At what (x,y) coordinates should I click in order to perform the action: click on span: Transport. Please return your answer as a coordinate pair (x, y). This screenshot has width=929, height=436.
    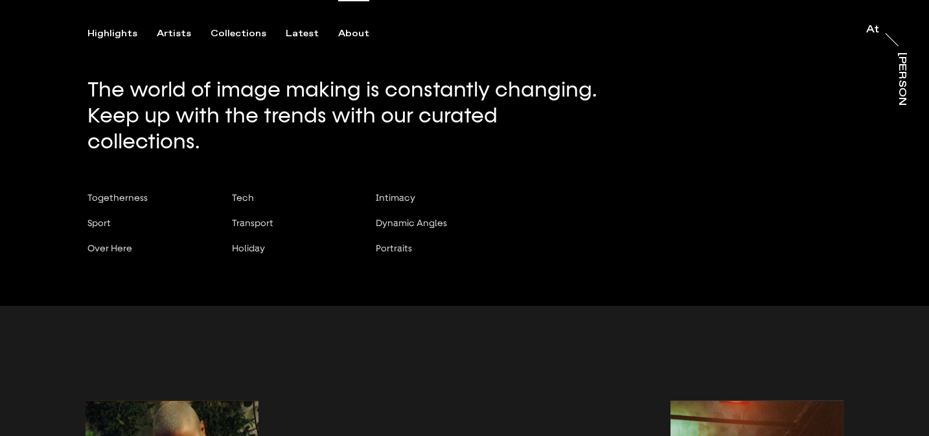
    Looking at the image, I should click on (253, 223).